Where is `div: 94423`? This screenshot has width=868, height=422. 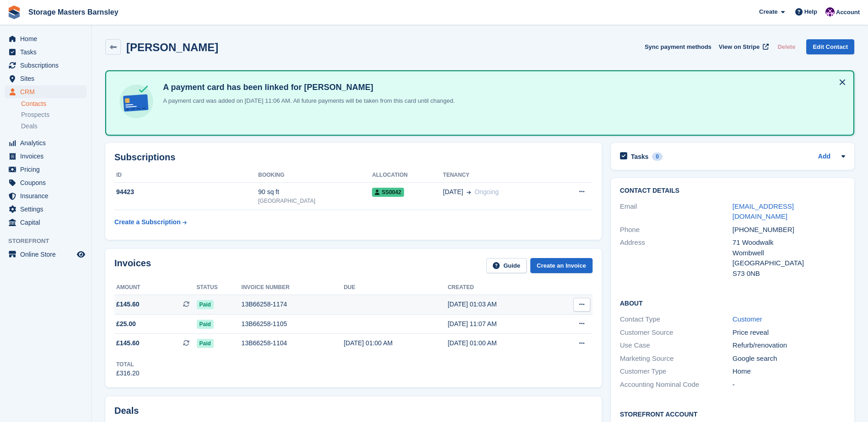 div: 94423 is located at coordinates (186, 192).